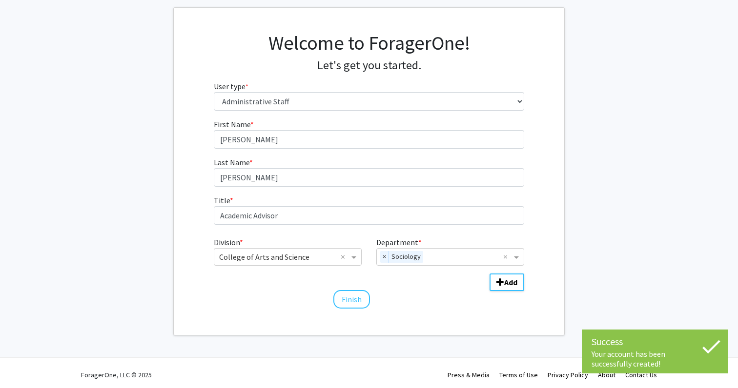 This screenshot has width=738, height=388. I want to click on a: Privacy Policy, so click(567, 375).